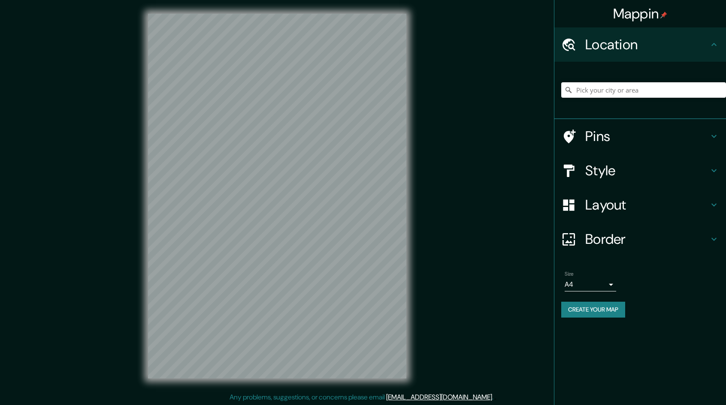 The height and width of the screenshot is (405, 726). Describe the element at coordinates (647, 136) in the screenshot. I see `h4: Pins` at that location.